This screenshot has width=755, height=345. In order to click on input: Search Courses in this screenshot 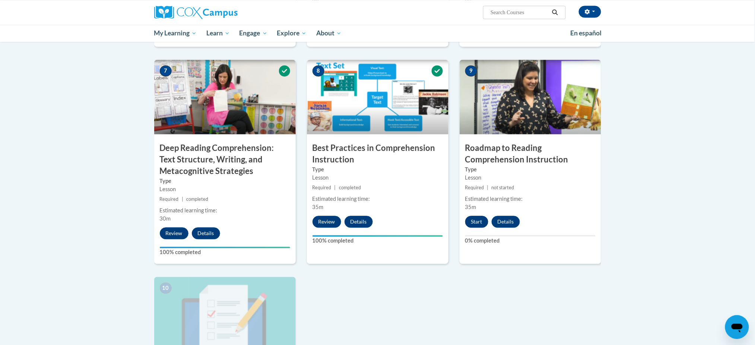, I will do `click(519, 12)`.